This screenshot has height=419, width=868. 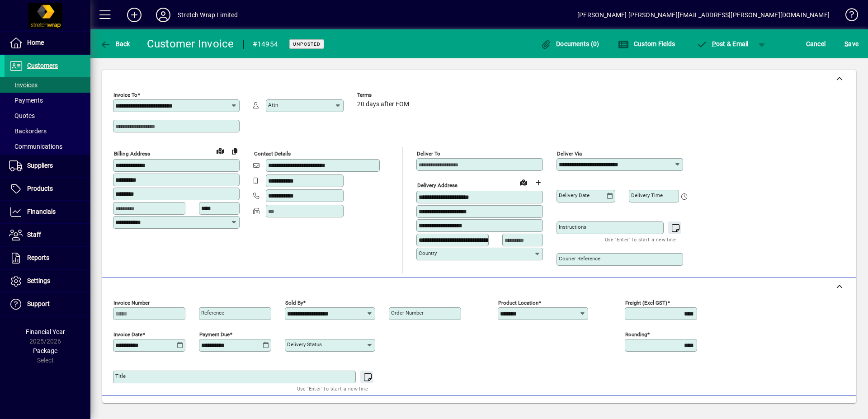 What do you see at coordinates (48, 147) in the screenshot?
I see `a: Communications` at bounding box center [48, 147].